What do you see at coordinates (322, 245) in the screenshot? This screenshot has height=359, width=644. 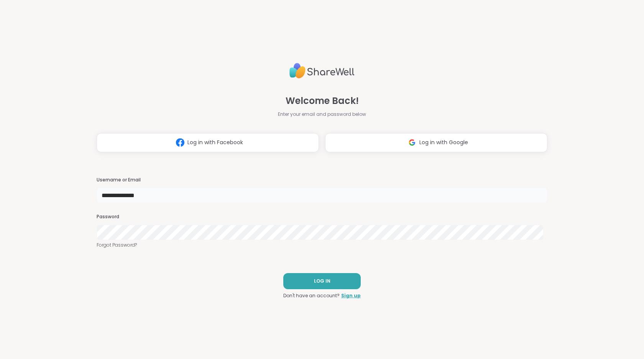 I see `a: Forgot Password?` at bounding box center [322, 245].